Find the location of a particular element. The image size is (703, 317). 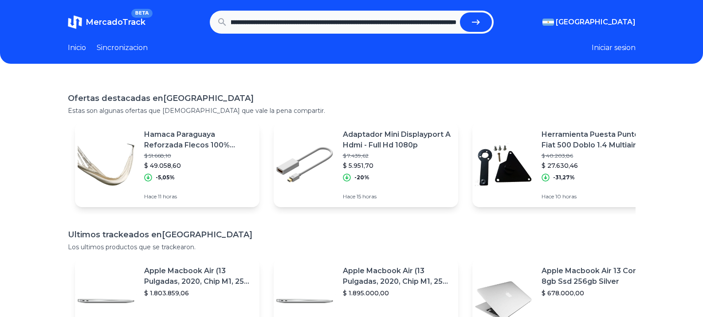

p: Hace 11 horas is located at coordinates (198, 197).